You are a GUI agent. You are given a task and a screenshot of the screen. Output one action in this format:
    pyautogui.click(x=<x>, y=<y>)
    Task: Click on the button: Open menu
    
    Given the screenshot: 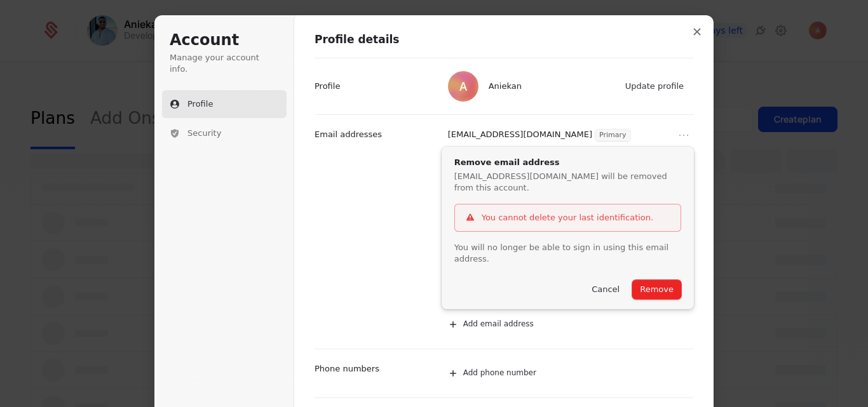 What is the action you would take?
    pyautogui.click(x=683, y=136)
    